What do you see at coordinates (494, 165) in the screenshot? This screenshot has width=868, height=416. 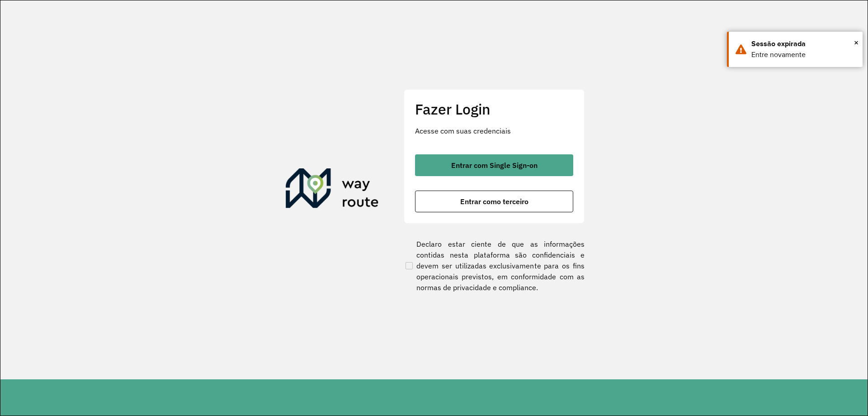 I see `span: Entrar com Single Sign-on` at bounding box center [494, 165].